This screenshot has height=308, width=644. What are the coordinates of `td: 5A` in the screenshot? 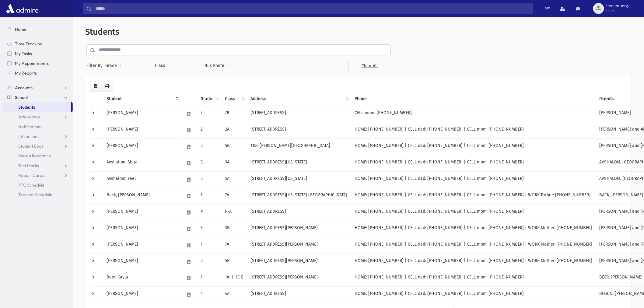 It's located at (234, 180).